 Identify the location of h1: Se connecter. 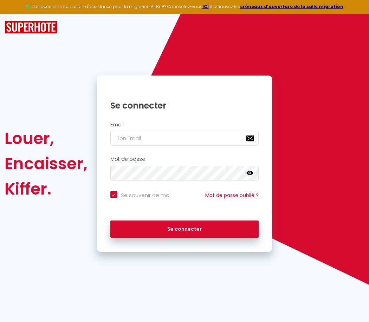
(185, 105).